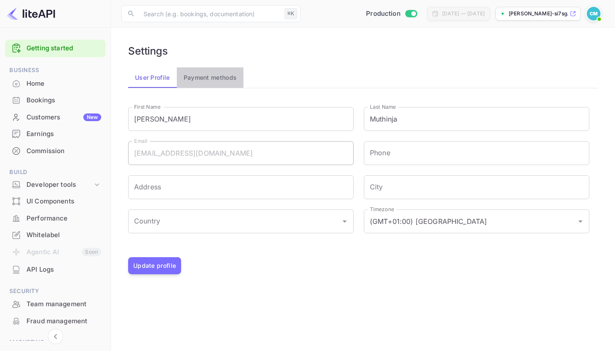 The image size is (615, 351). What do you see at coordinates (55, 172) in the screenshot?
I see `span: Build` at bounding box center [55, 172].